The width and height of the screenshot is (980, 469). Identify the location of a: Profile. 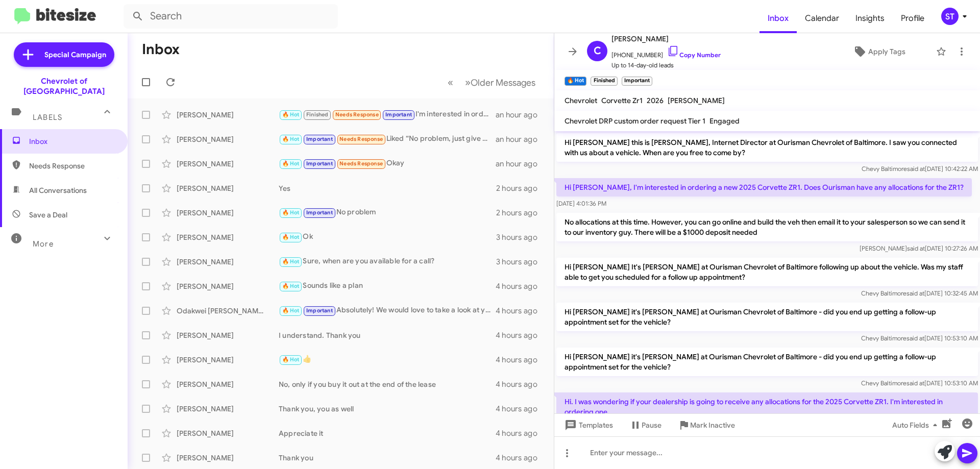
(912, 18).